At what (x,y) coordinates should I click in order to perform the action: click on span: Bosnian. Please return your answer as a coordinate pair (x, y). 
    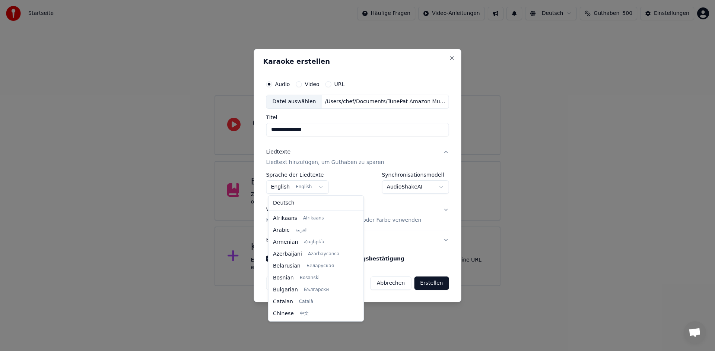
    Looking at the image, I should click on (283, 278).